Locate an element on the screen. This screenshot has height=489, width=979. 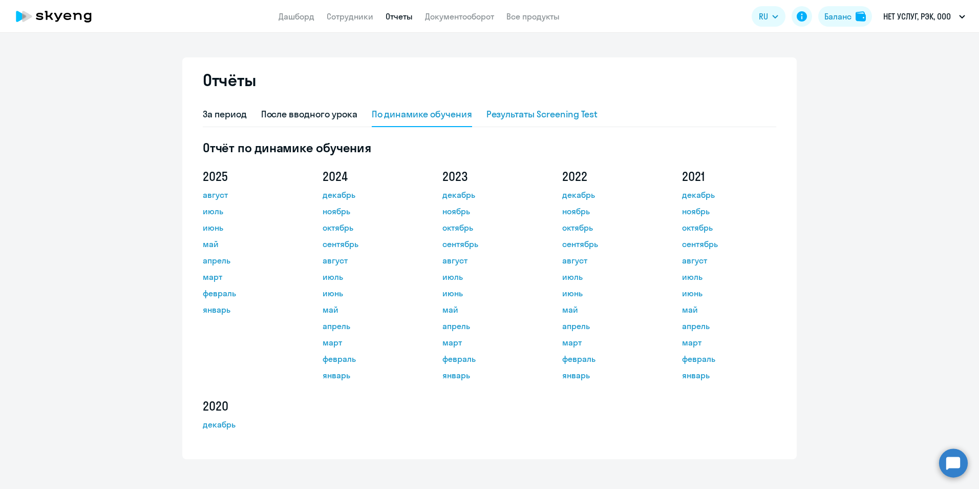
div: За период is located at coordinates (225, 114).